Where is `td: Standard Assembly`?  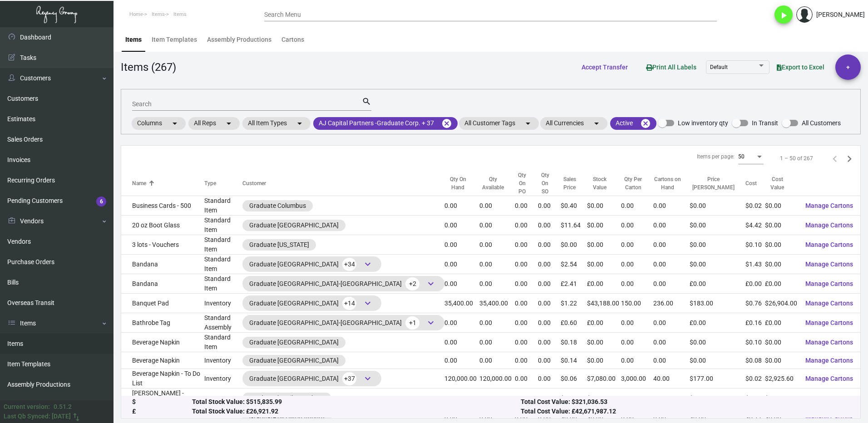 td: Standard Assembly is located at coordinates (223, 323).